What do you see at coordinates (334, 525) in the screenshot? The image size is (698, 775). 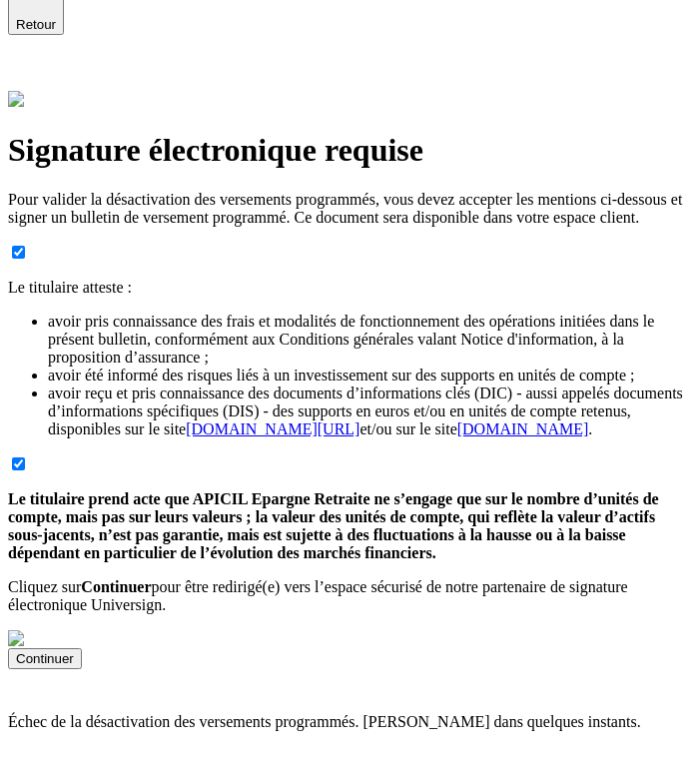 I see `span: Le titulaire prend acte que APICIL Epargne Retraite ne s’engage que sur le nombre d’unités de com...` at bounding box center [334, 525].